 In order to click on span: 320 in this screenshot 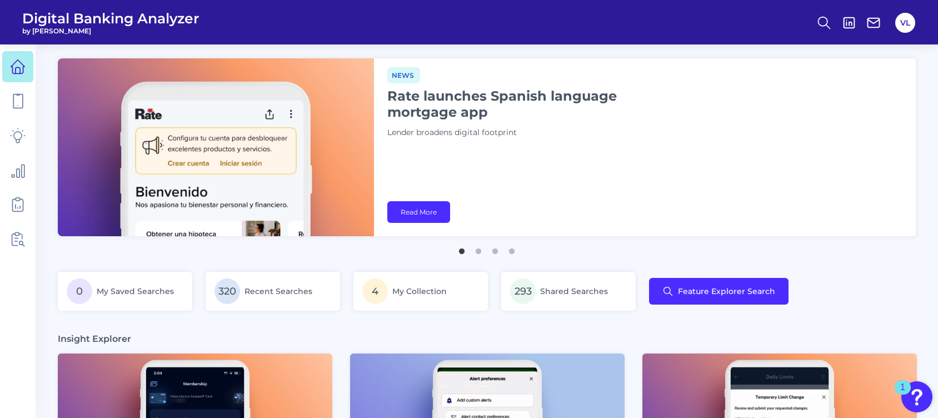, I will do `click(227, 291)`.